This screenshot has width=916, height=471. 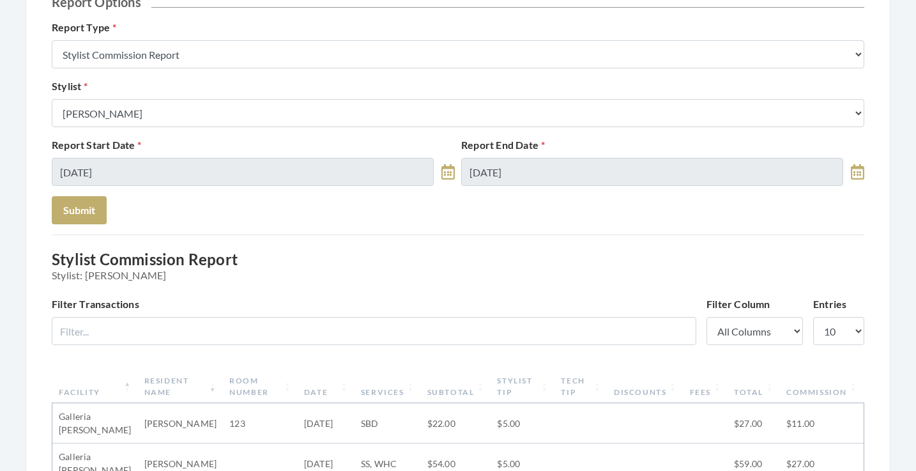 I want to click on td: $5.00, so click(x=522, y=423).